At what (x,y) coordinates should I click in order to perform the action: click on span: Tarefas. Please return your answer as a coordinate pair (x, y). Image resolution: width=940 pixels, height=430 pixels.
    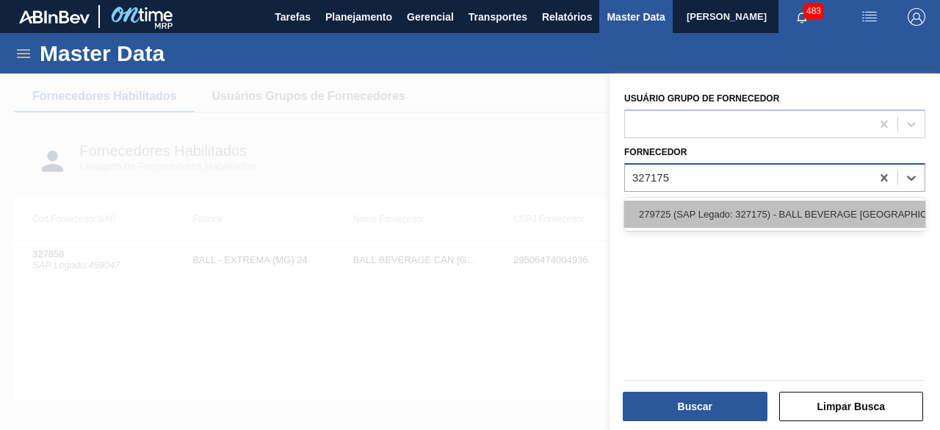
    Looking at the image, I should click on (292, 17).